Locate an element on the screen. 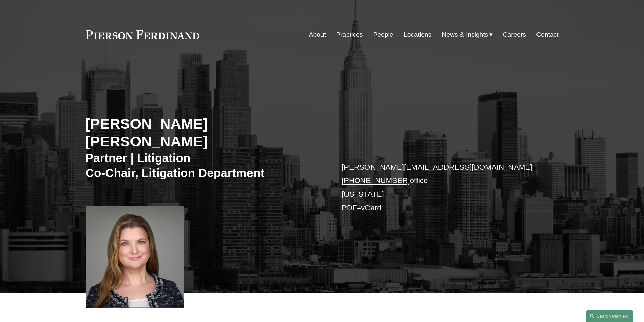 Image resolution: width=644 pixels, height=322 pixels. a: Search this site is located at coordinates (610, 316).